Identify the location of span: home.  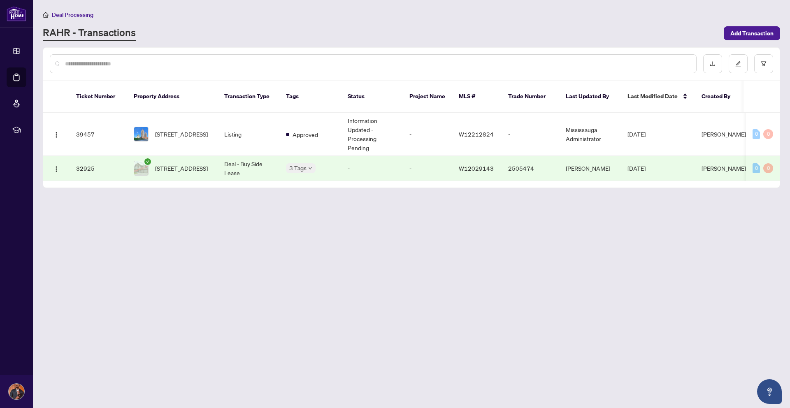
(46, 15).